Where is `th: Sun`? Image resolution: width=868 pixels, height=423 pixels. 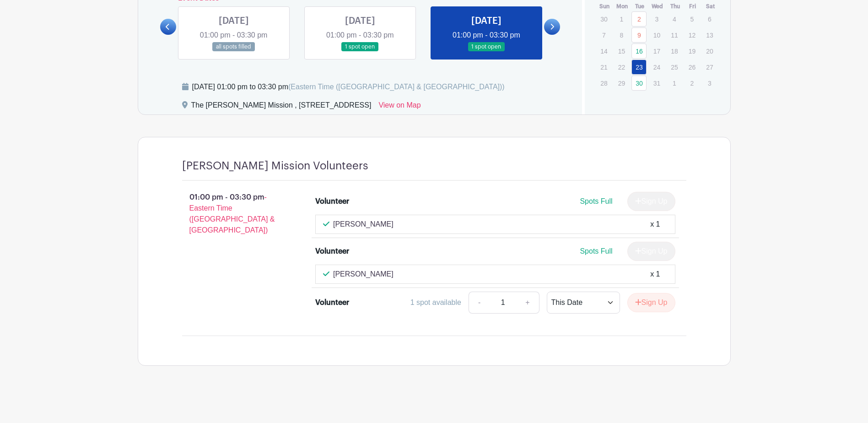 th: Sun is located at coordinates (605, 6).